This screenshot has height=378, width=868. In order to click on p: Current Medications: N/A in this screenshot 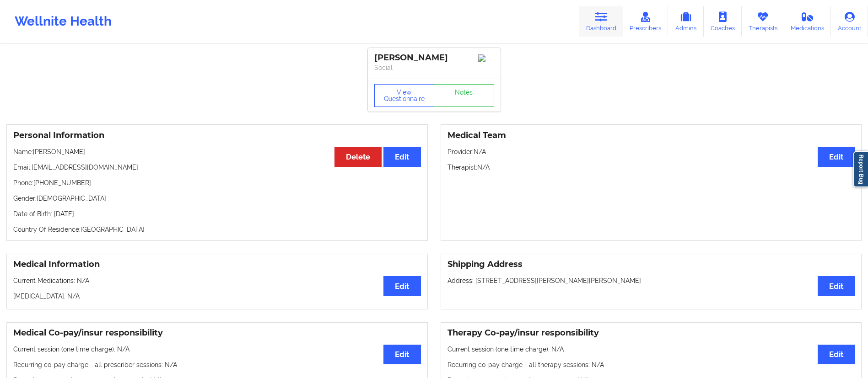, I will do `click(217, 280)`.